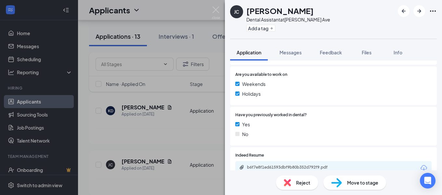 The image size is (442, 195). I want to click on span: Messages, so click(291, 52).